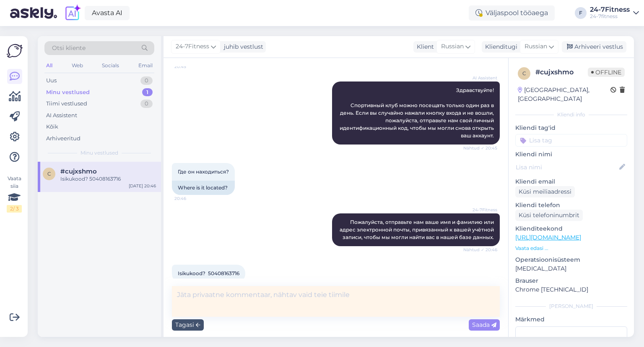  What do you see at coordinates (51, 81) in the screenshot?
I see `div: Uus` at bounding box center [51, 81].